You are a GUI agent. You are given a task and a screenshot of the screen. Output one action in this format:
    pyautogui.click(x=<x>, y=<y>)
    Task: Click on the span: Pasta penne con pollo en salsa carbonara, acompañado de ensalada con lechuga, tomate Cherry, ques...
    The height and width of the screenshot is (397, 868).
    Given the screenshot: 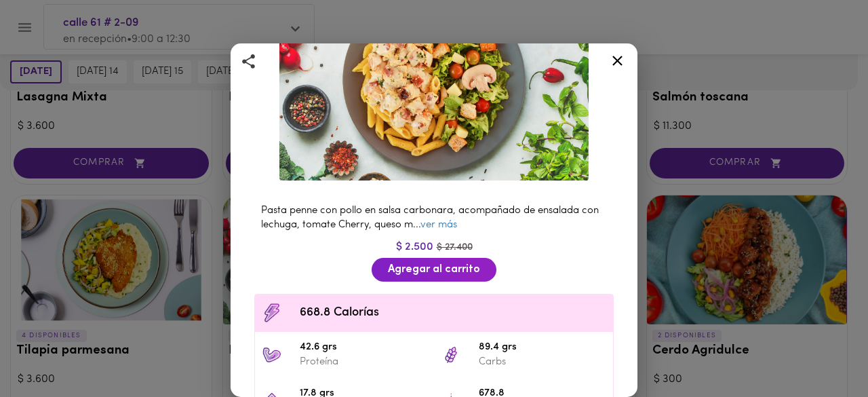 What is the action you would take?
    pyautogui.click(x=430, y=217)
    